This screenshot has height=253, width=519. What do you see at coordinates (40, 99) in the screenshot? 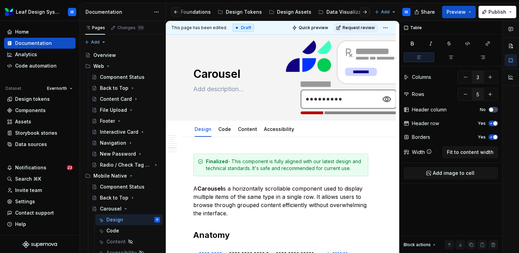
I see `a: Design tokens` at bounding box center [40, 99].